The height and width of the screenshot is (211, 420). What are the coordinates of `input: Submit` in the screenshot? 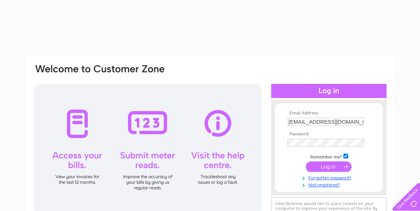 It's located at (329, 166).